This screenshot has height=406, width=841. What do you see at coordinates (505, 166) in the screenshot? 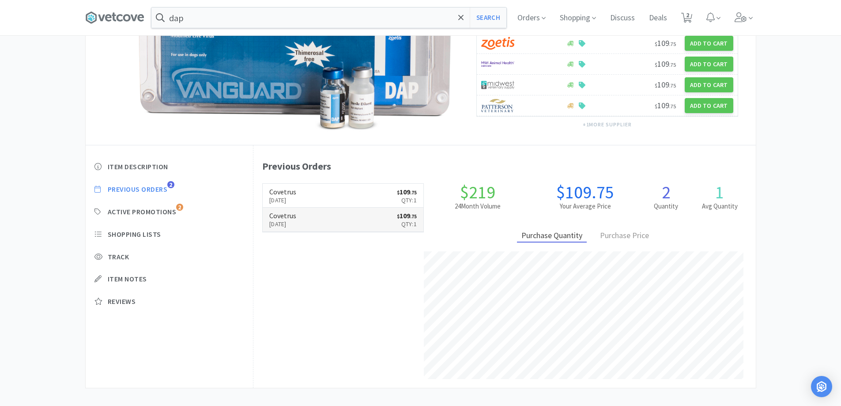
I see `div: Previous Orders` at bounding box center [505, 166].